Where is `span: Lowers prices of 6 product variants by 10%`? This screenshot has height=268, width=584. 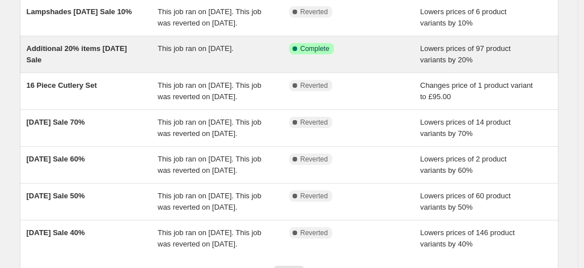 span: Lowers prices of 6 product variants by 10% is located at coordinates (463, 17).